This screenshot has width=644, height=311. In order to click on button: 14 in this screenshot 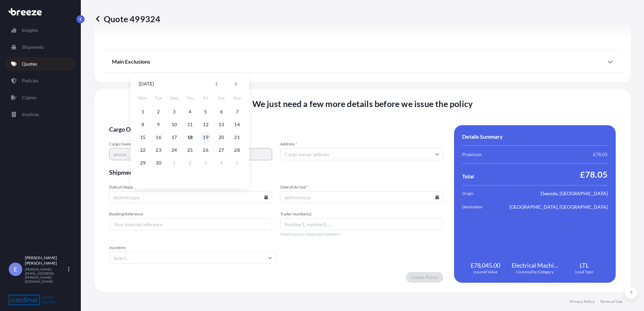, I will do `click(237, 124)`.